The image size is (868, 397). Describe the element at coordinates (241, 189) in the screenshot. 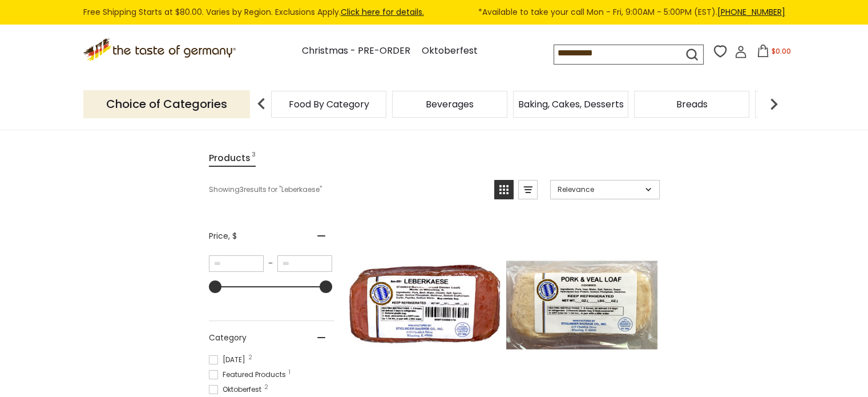

I see `b: 3` at that location.